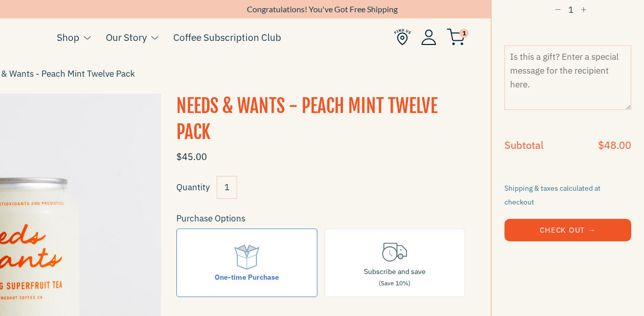 This screenshot has width=644, height=316. What do you see at coordinates (571, 9) in the screenshot?
I see `input: quantity` at bounding box center [571, 9].